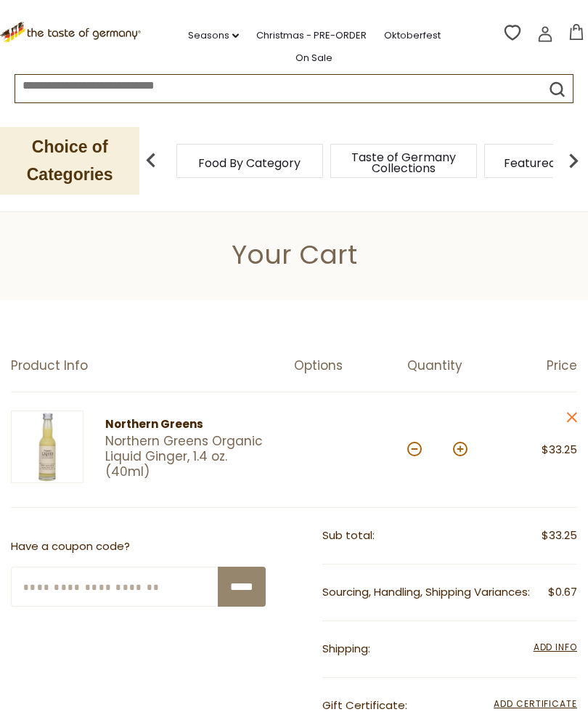 This screenshot has width=588, height=728. I want to click on a: On Sale, so click(314, 58).